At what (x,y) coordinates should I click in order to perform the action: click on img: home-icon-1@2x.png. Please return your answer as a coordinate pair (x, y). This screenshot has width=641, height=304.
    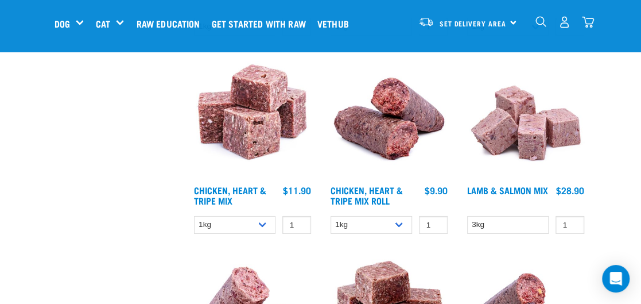
    Looking at the image, I should click on (540, 21).